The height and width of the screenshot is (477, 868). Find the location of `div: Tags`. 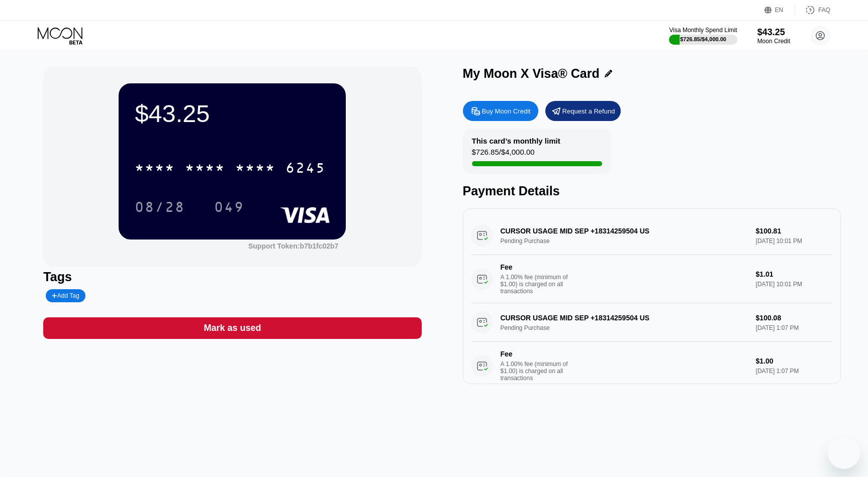

div: Tags is located at coordinates (232, 277).